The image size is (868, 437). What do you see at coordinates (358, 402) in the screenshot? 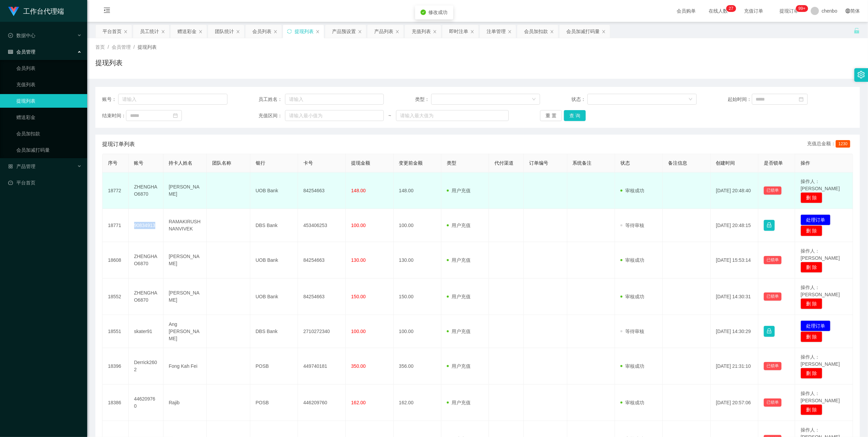
I see `span: 162.00` at bounding box center [358, 402].